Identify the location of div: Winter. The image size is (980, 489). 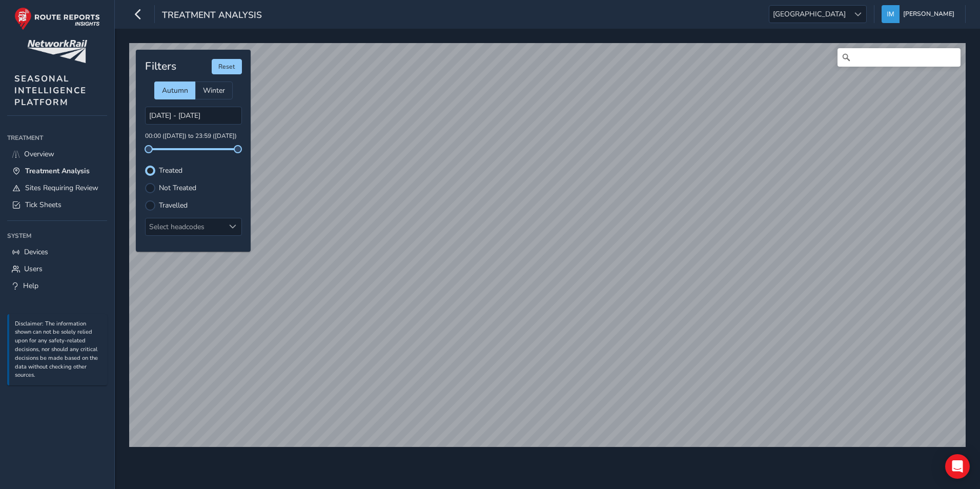
(213, 90).